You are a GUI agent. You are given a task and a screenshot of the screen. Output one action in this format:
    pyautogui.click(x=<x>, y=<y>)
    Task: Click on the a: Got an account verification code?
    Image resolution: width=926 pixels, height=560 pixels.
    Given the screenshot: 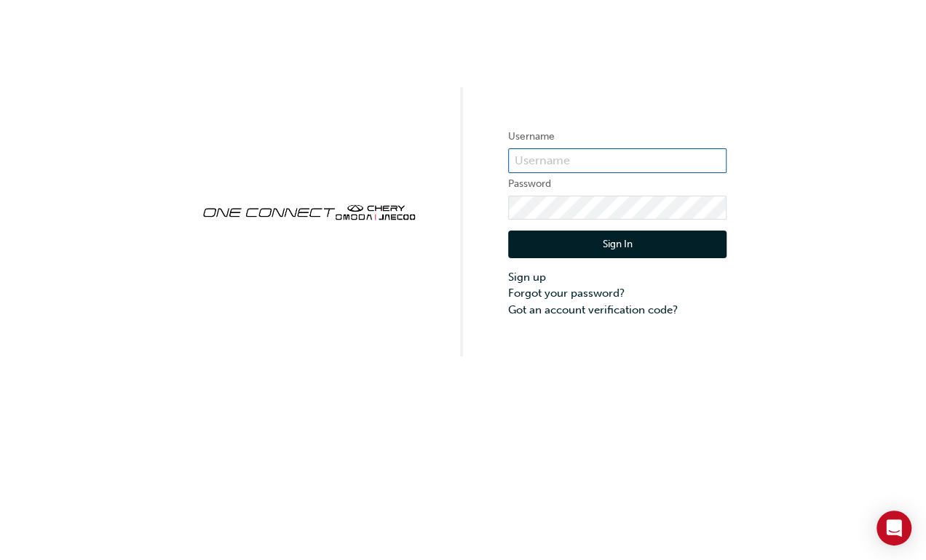 What is the action you would take?
    pyautogui.click(x=617, y=310)
    